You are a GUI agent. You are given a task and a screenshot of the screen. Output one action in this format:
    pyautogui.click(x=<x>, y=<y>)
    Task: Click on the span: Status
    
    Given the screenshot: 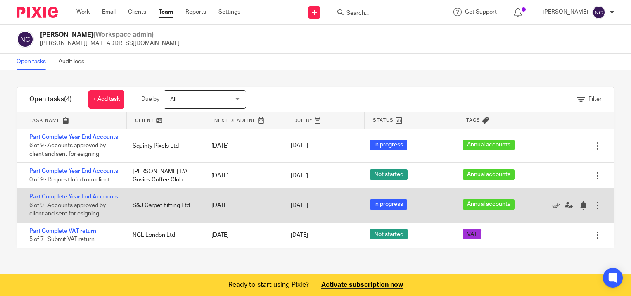 What is the action you would take?
    pyautogui.click(x=383, y=120)
    